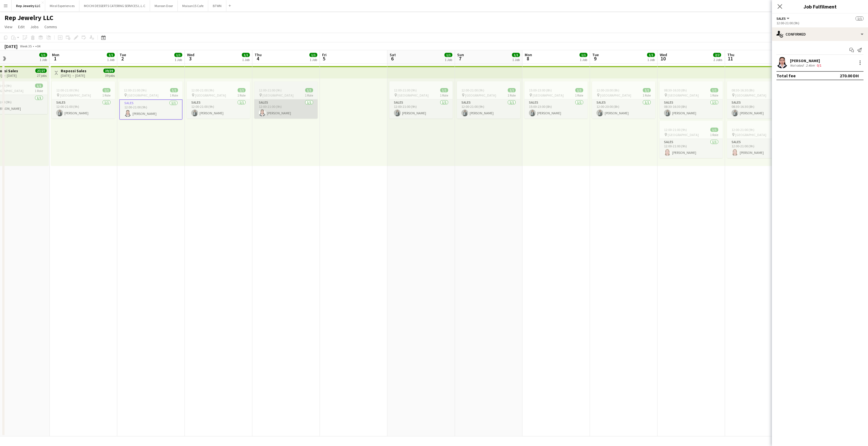  What do you see at coordinates (820, 23) in the screenshot?
I see `div: 12:00-21:00 (9h)` at bounding box center [820, 23].